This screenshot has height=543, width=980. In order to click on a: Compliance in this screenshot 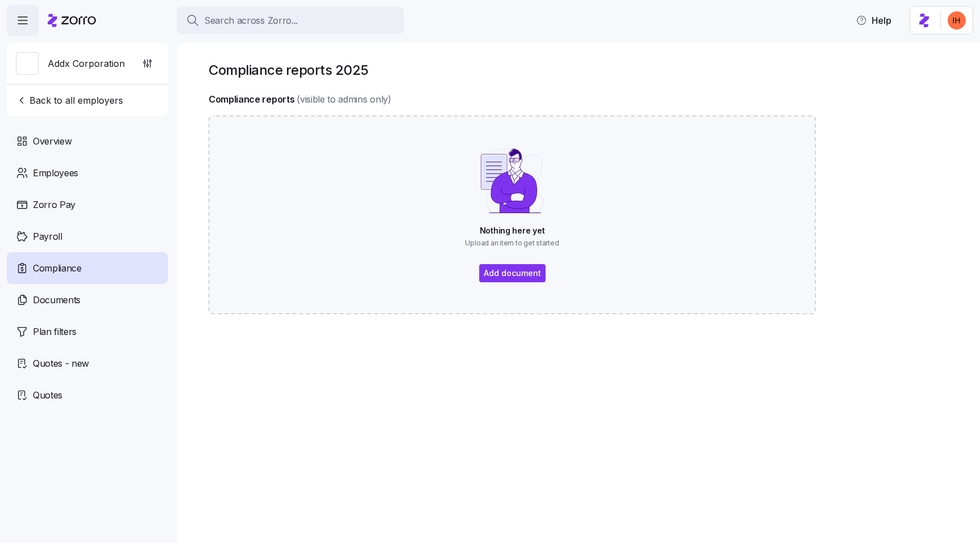, I will do `click(88, 268)`.